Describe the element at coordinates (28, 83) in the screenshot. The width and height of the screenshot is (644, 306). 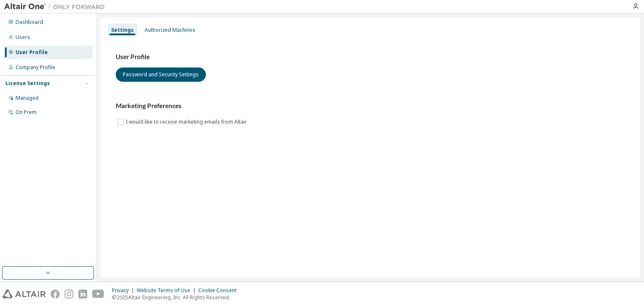
I see `div: License Settings` at that location.